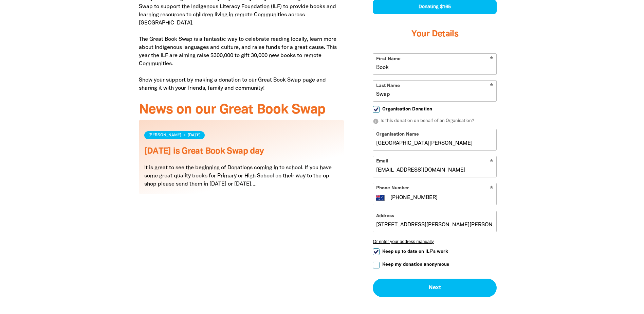 This screenshot has width=644, height=314. I want to click on i: info, so click(376, 122).